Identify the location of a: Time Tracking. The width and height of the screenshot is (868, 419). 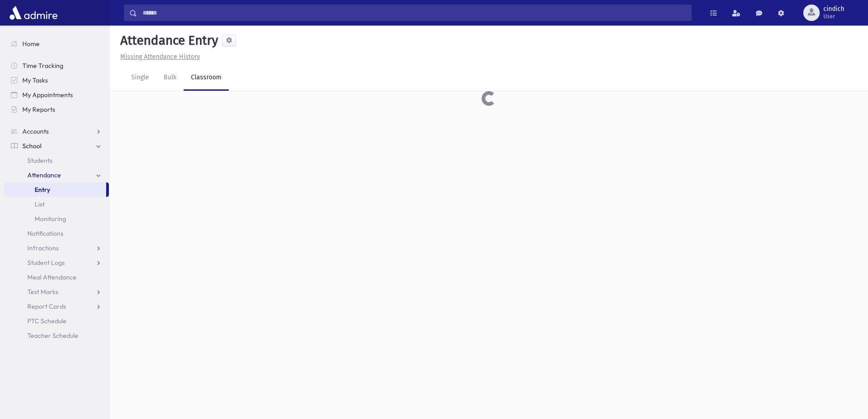
(56, 65).